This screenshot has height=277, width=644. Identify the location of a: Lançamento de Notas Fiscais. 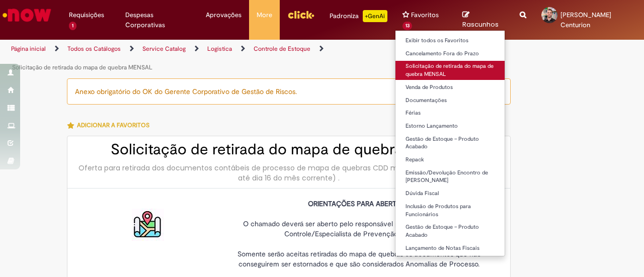
(450, 248).